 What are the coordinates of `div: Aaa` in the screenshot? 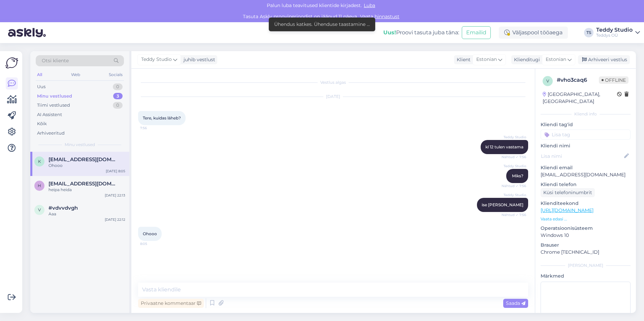 It's located at (87, 214).